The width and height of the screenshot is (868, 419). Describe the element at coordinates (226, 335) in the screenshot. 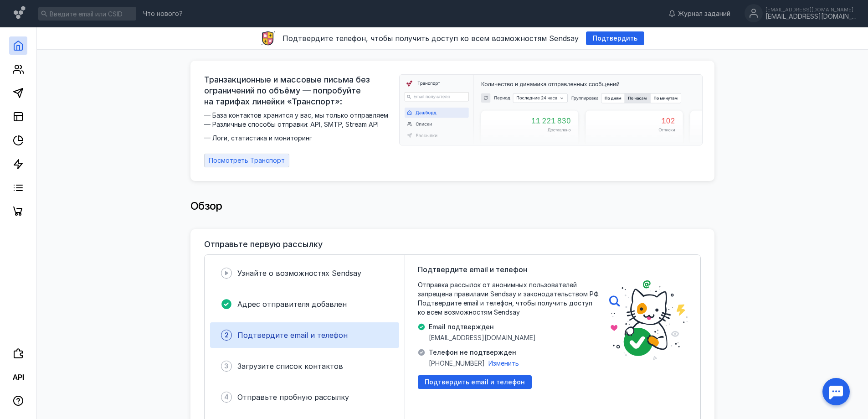

I see `span: 2` at that location.